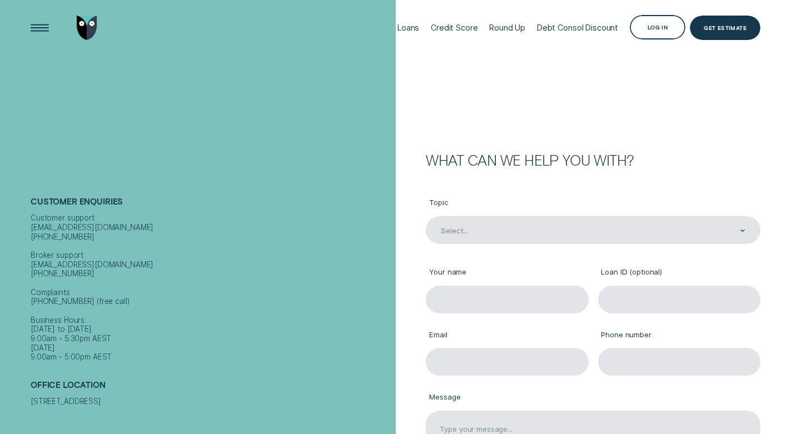 This screenshot has height=434, width=791. What do you see at coordinates (593, 203) in the screenshot?
I see `label: Topic` at bounding box center [593, 203].